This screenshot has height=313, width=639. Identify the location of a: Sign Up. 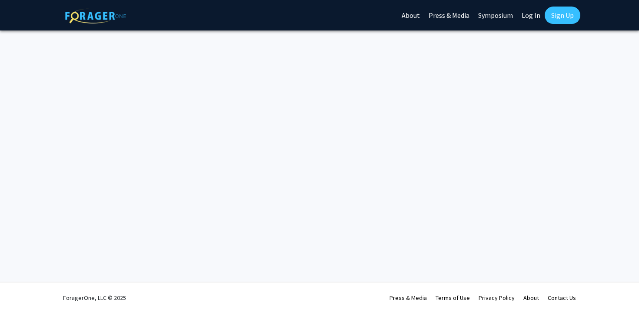
(563, 15).